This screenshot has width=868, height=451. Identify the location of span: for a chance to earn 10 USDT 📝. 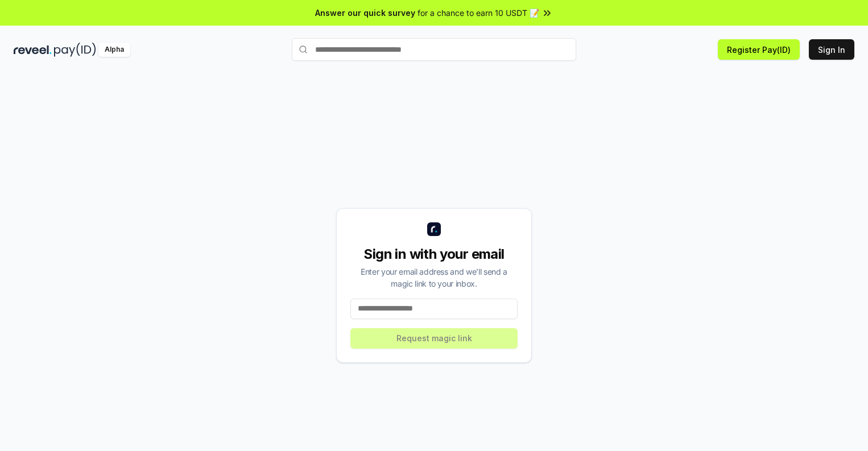
(478, 12).